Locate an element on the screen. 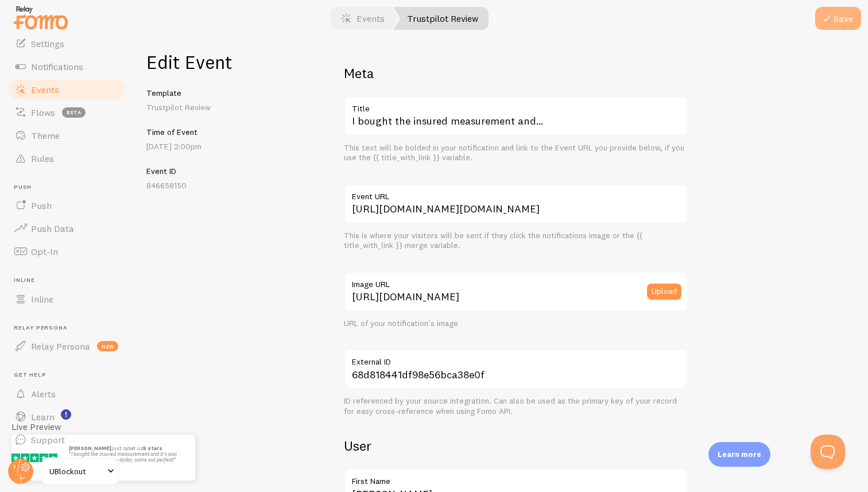  a: Theme is located at coordinates (66, 135).